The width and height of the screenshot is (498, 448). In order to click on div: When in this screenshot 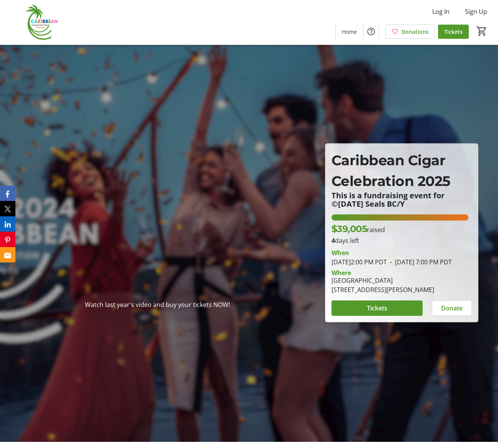, I will do `click(340, 252)`.